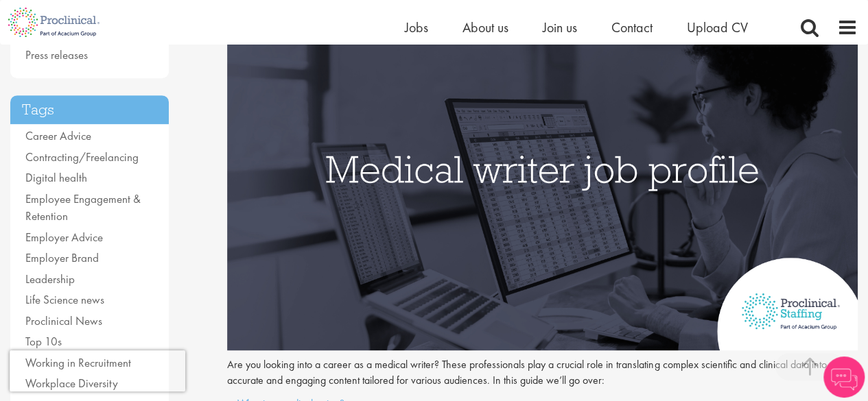  Describe the element at coordinates (44, 341) in the screenshot. I see `a: Top 10s` at that location.